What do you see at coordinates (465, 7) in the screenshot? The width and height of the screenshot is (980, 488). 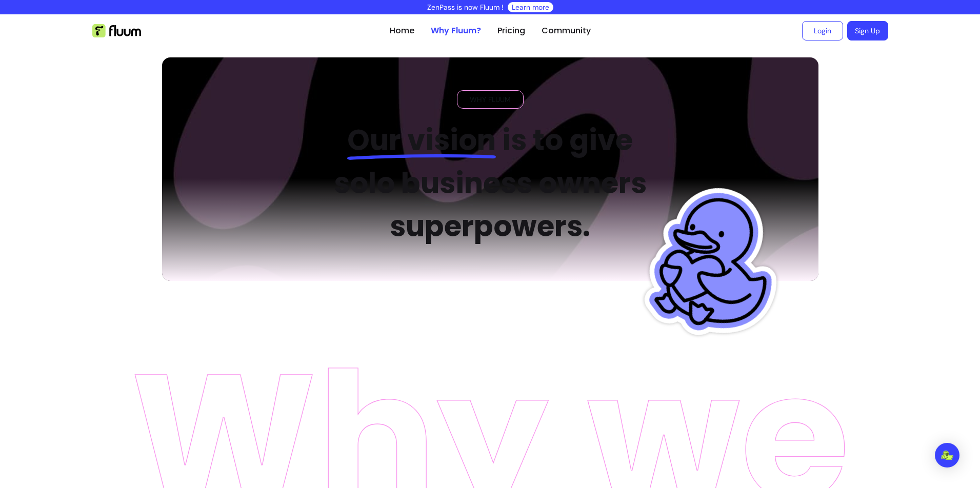 I see `p: ZenPass is now Fluum !` at bounding box center [465, 7].